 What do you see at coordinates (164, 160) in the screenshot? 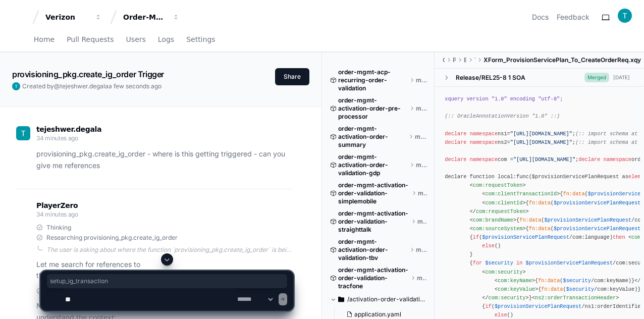
I see `p: provisioning_pkg.create_ig_order - where is this getting triggered - can you give me references` at bounding box center [164, 160].